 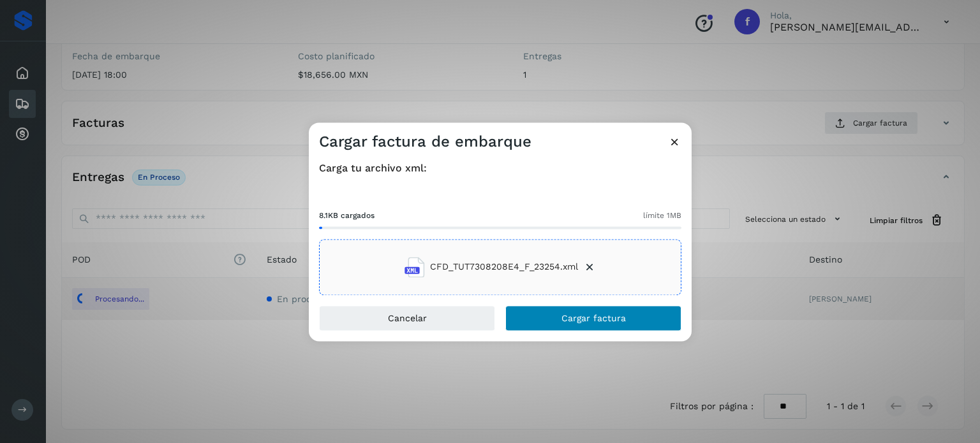 I want to click on span: límite 1MB, so click(x=663, y=215).